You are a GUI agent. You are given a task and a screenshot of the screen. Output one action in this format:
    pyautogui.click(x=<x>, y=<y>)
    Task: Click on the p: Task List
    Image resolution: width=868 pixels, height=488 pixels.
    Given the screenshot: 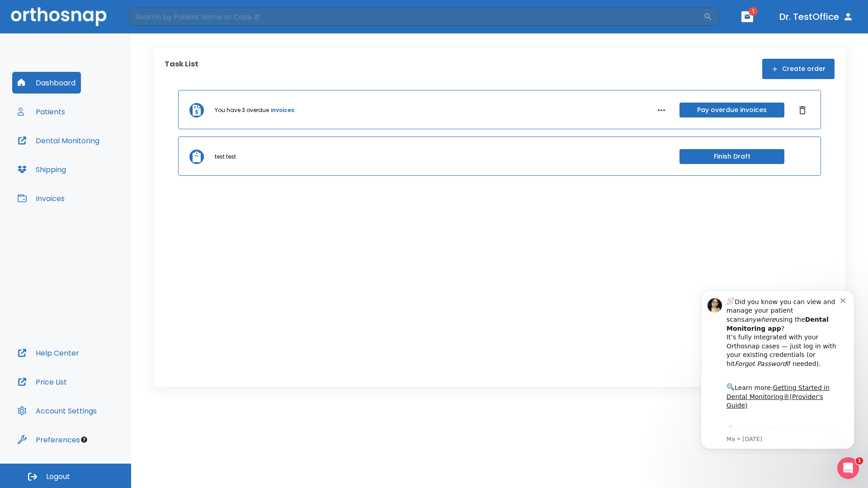 What is the action you would take?
    pyautogui.click(x=182, y=69)
    